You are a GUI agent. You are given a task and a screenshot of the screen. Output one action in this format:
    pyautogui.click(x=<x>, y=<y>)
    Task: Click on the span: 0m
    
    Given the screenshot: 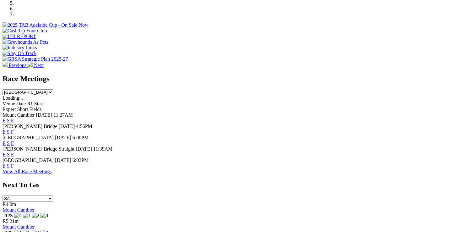 What is the action you would take?
    pyautogui.click(x=13, y=204)
    